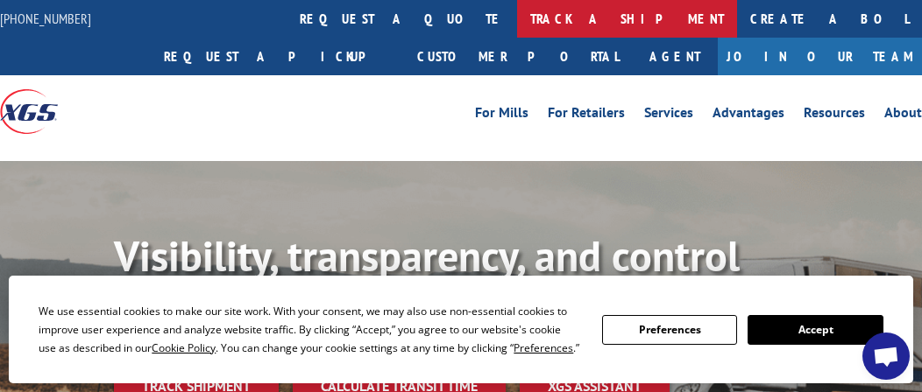  Describe the element at coordinates (674, 56) in the screenshot. I see `a: Agent` at that location.